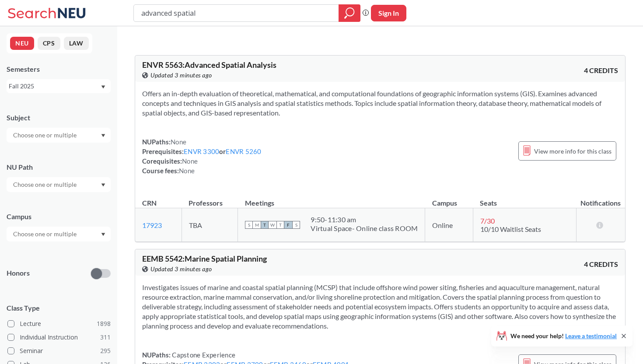 The image size is (643, 364). What do you see at coordinates (59, 324) in the screenshot?
I see `label: Lecture` at bounding box center [59, 324].